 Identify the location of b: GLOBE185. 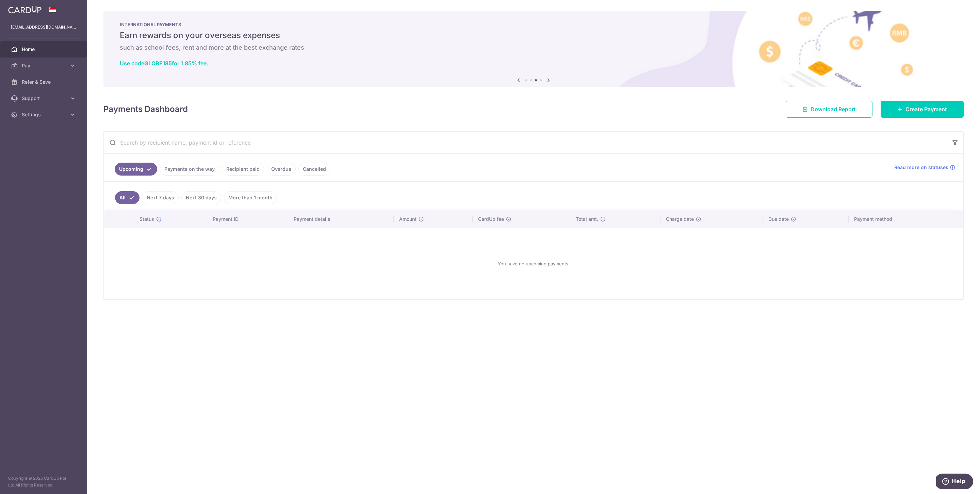
(158, 63).